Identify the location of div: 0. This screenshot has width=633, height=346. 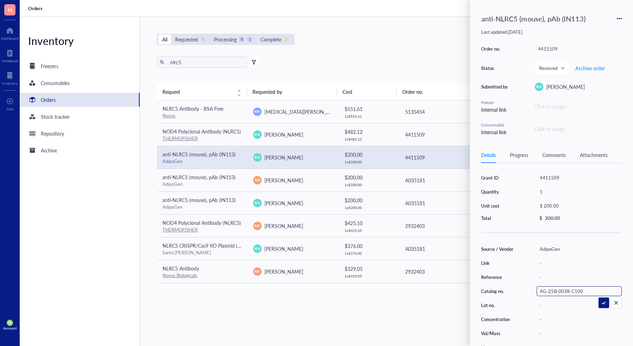
(203, 39).